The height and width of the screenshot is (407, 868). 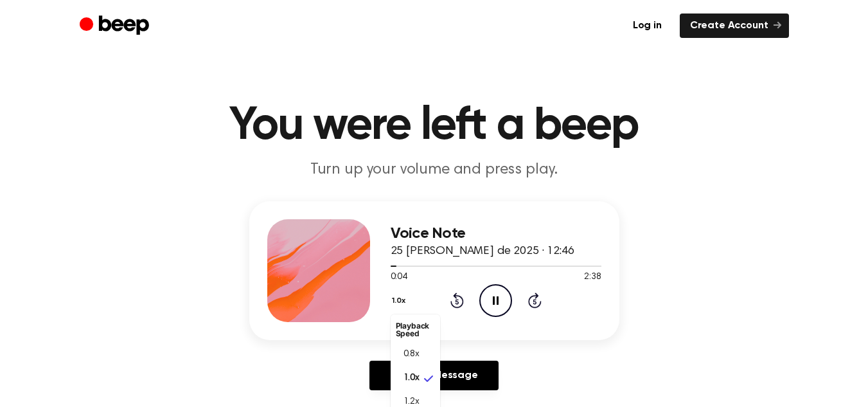 What do you see at coordinates (434, 170) in the screenshot?
I see `p: Turn up your volume and press play.` at bounding box center [434, 170].